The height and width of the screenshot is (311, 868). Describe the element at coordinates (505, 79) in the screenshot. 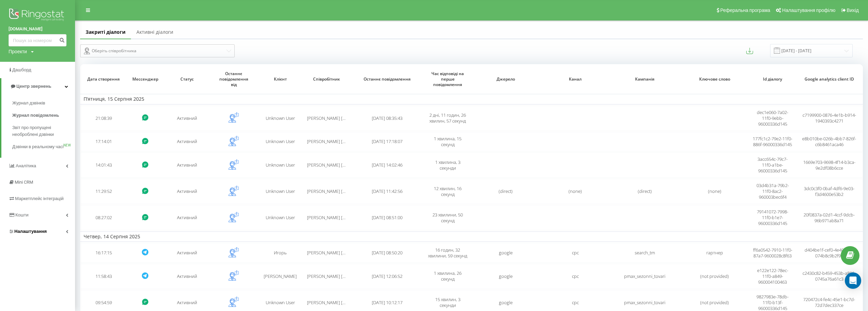

I see `span: Джерело` at that location.